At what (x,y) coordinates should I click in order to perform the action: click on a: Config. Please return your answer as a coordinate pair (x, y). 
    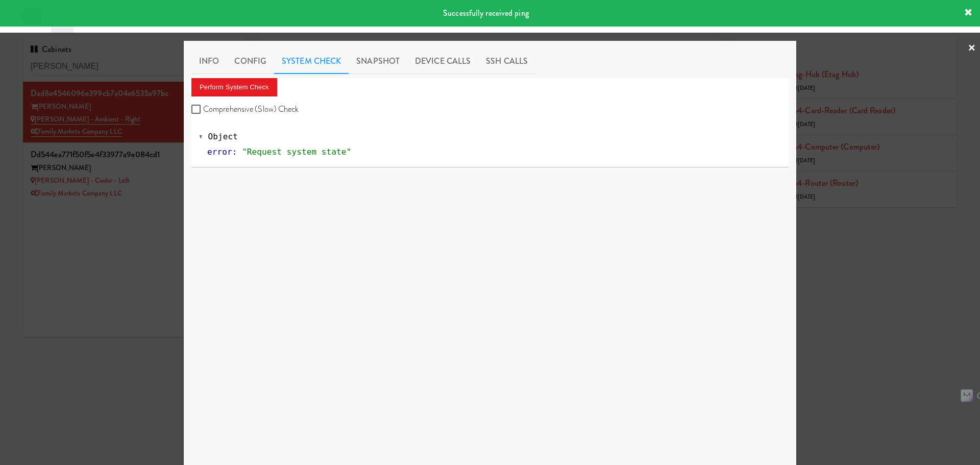
    Looking at the image, I should click on (250, 61).